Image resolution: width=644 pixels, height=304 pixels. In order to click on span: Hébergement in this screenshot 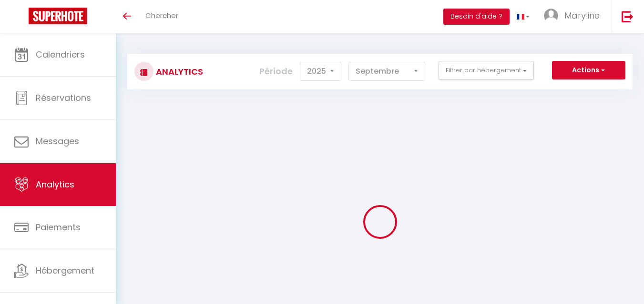, I will do `click(65, 270)`.